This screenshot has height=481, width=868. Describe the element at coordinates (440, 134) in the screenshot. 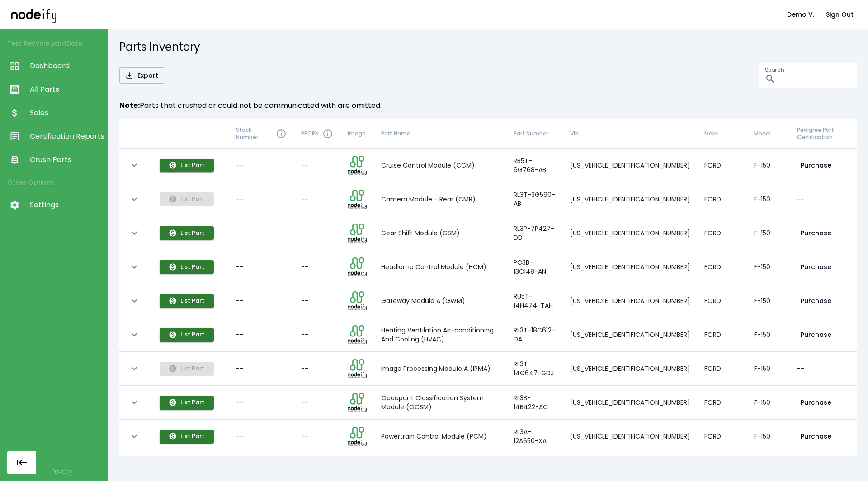

I see `th: Part Name` at that location.